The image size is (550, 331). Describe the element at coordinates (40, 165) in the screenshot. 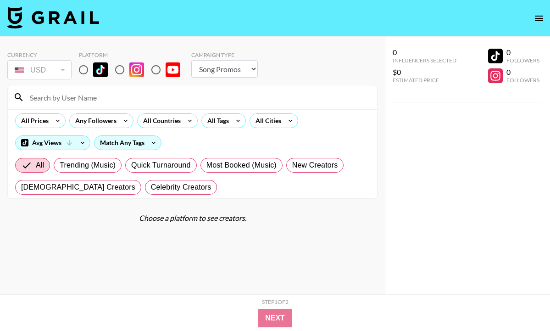

I see `span: All` at that location.